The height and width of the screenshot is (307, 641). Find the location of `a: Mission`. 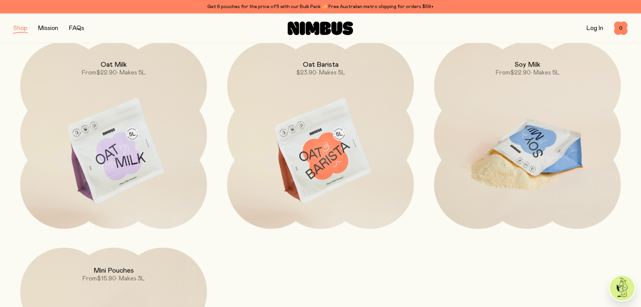

a: Mission is located at coordinates (48, 28).